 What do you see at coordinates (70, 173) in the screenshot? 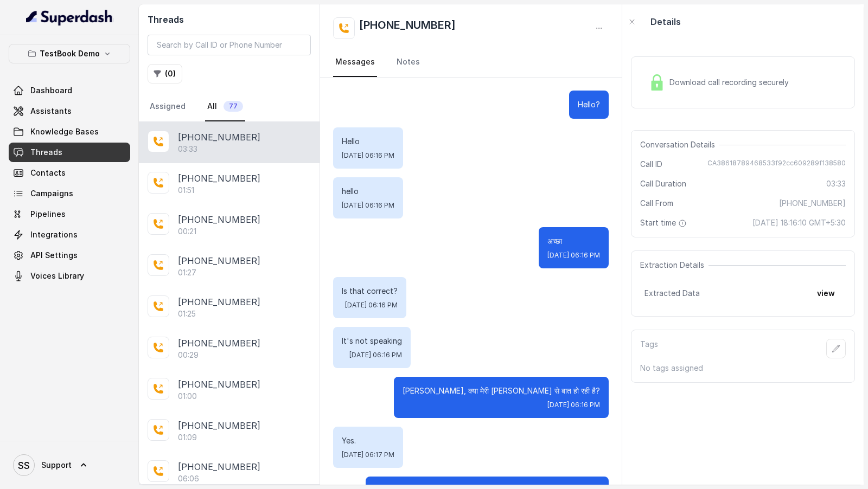
I see `a: Contacts` at bounding box center [70, 173].